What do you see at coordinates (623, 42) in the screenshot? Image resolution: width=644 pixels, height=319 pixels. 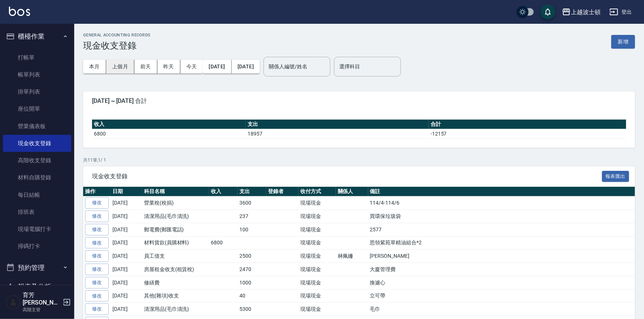 I see `button: 新增` at bounding box center [623, 42].